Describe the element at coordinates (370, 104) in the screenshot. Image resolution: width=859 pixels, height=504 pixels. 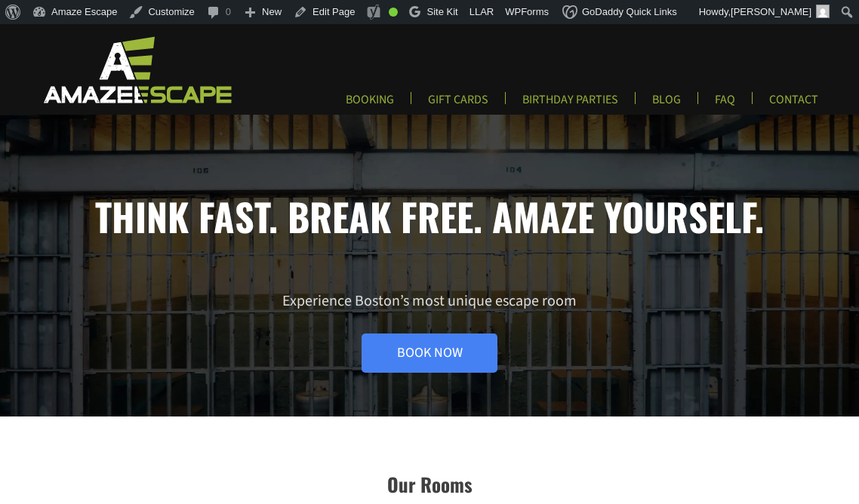
I see `a: BOOKING` at that location.